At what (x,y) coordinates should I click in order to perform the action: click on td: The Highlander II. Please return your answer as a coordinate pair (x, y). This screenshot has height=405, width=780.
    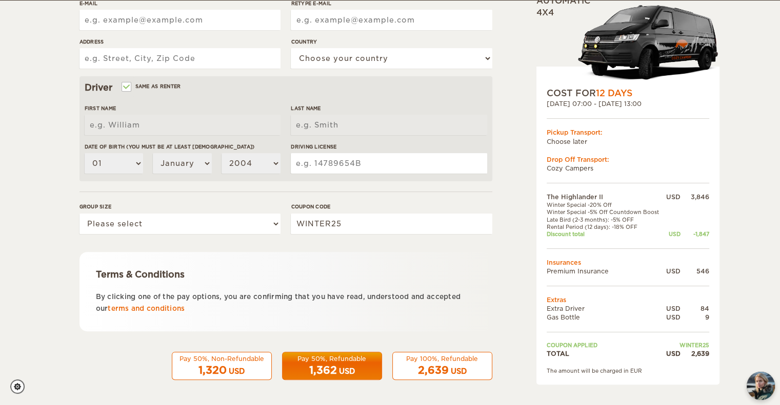
    Looking at the image, I should click on (605, 197).